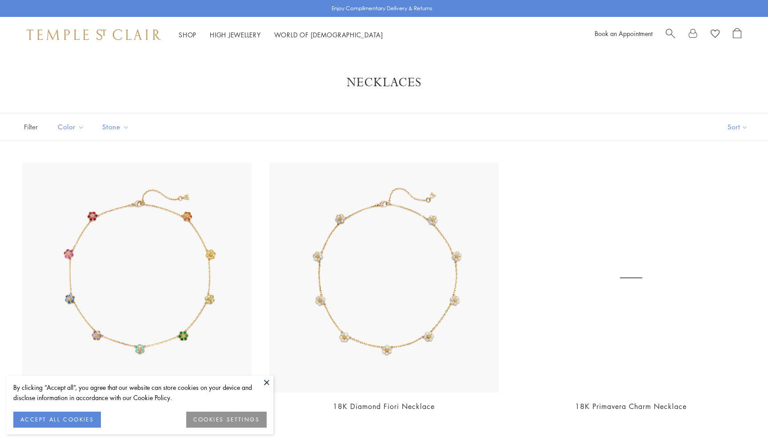  Describe the element at coordinates (382, 8) in the screenshot. I see `p: Enjoy Complimentary Delivery & Returns` at that location.